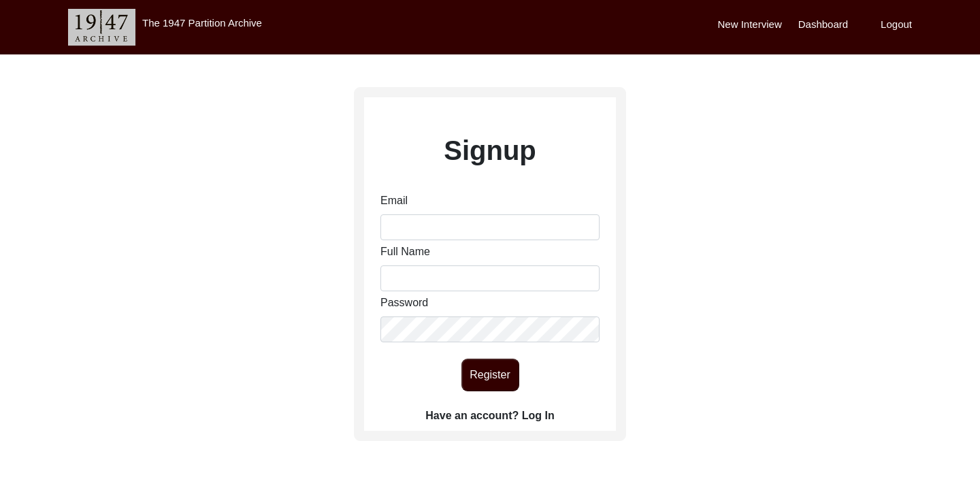 This screenshot has height=490, width=980. Describe the element at coordinates (490, 375) in the screenshot. I see `button: Register` at that location.